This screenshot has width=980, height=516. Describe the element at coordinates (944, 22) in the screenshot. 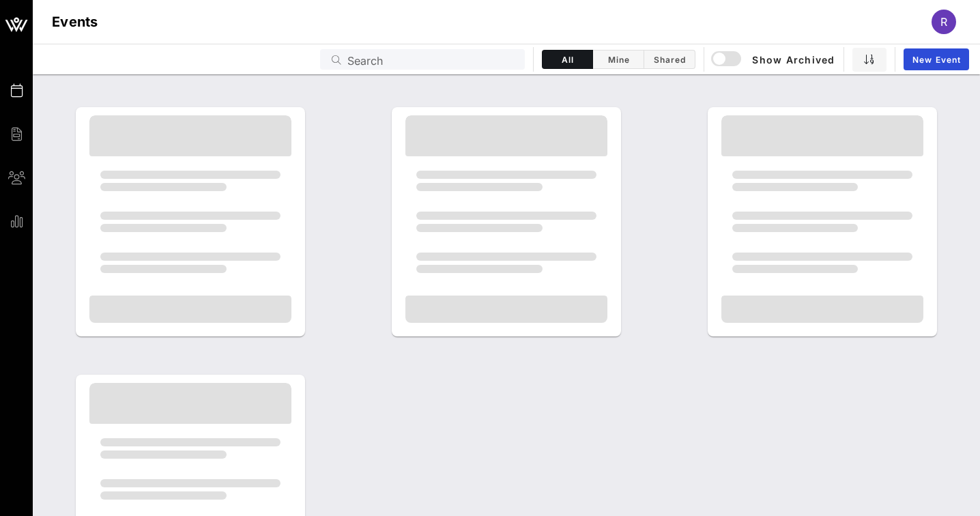

I see `span: r` at that location.